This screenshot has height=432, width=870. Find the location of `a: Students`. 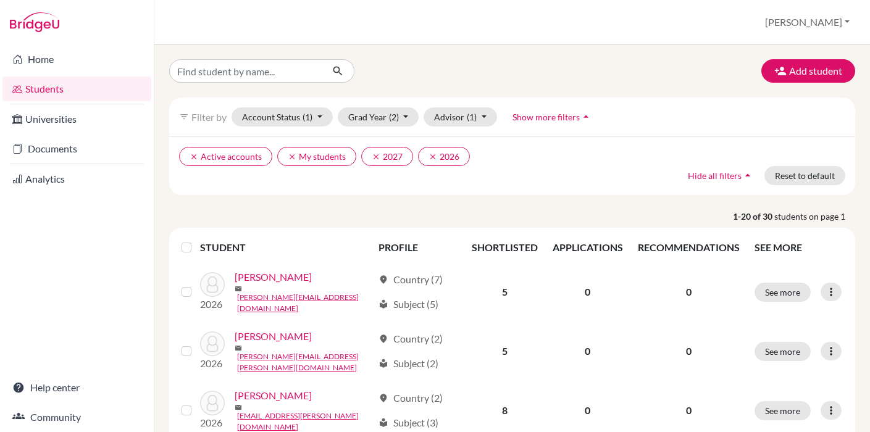

a: Students is located at coordinates (77, 89).